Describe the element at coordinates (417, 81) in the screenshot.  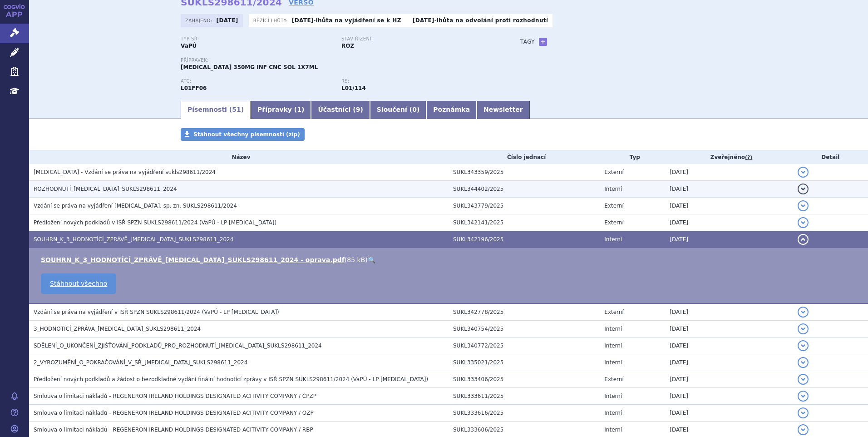
I see `p: RS:` at that location.